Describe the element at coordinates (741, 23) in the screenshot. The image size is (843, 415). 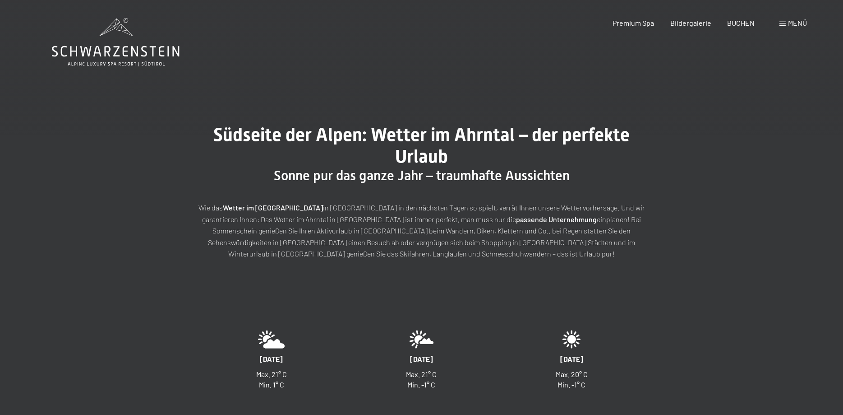
I see `span: BUCHEN` at that location.